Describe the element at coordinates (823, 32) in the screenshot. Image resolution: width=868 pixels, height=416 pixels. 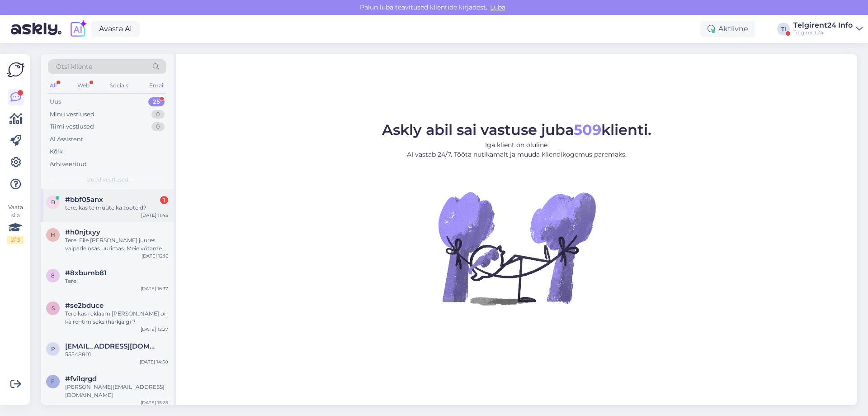
I see `div: Telgirent24` at that location.